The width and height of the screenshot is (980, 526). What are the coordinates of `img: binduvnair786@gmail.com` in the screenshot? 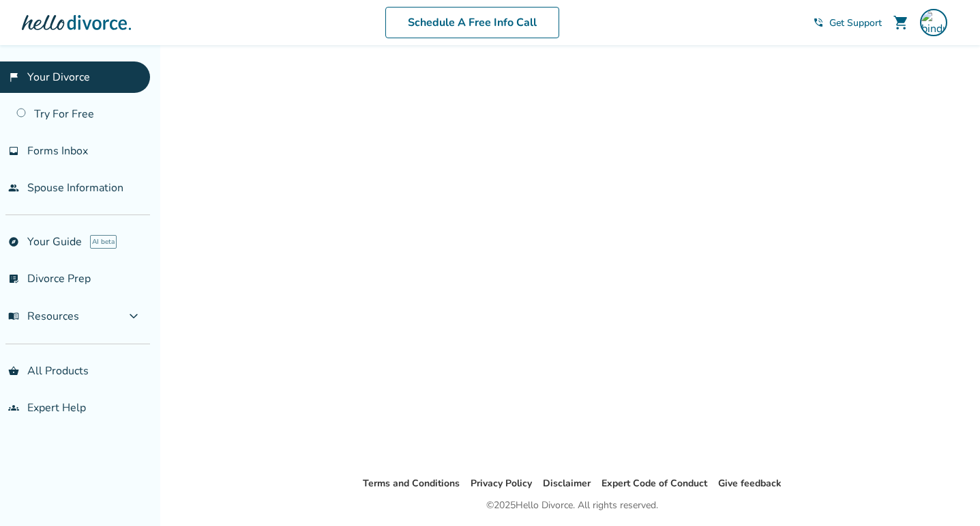 It's located at (934, 23).